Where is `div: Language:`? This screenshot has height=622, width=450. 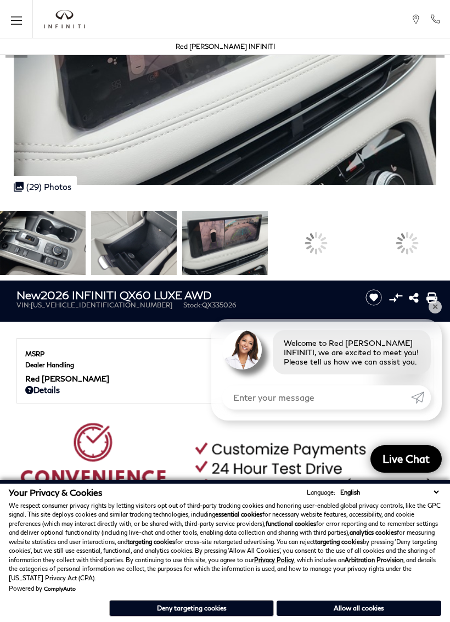 div: Language: is located at coordinates (321, 492).